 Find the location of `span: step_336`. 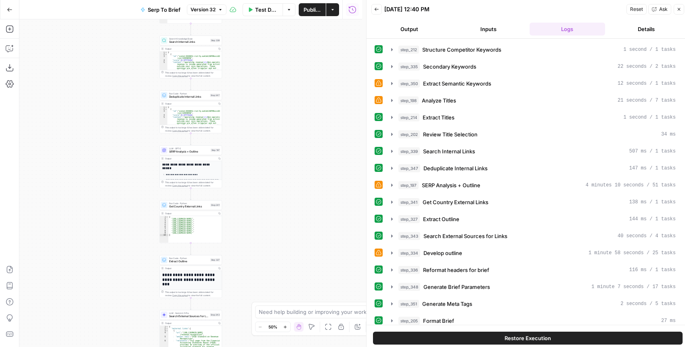

span: step_336 is located at coordinates (409, 270).